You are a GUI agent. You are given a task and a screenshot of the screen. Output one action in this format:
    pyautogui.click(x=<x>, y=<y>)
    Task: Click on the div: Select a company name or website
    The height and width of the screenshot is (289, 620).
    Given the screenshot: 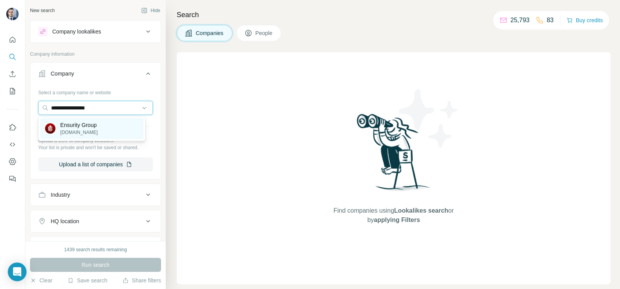 What is the action you would take?
    pyautogui.click(x=96, y=91)
    